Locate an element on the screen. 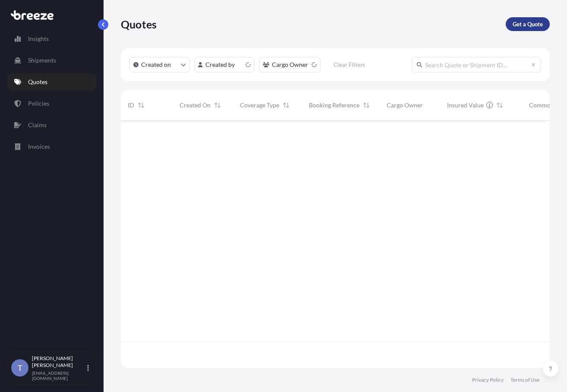  a: Privacy Policy is located at coordinates (488, 380).